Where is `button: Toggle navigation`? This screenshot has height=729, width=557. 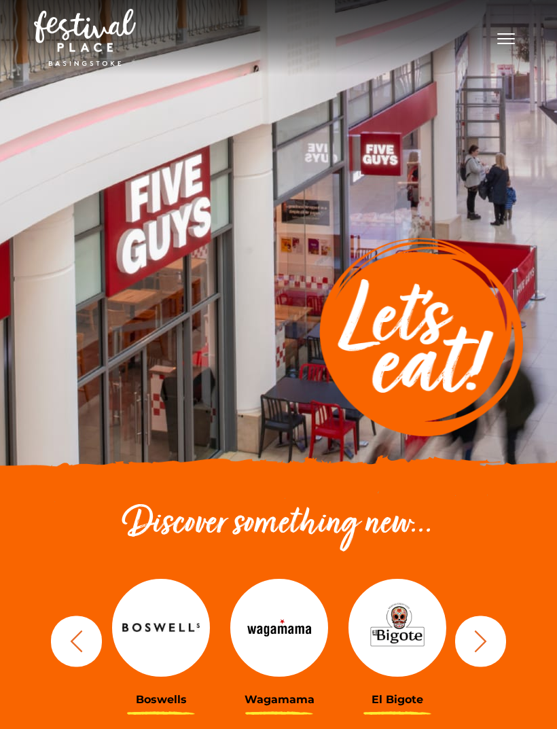 button: Toggle navigation is located at coordinates (506, 37).